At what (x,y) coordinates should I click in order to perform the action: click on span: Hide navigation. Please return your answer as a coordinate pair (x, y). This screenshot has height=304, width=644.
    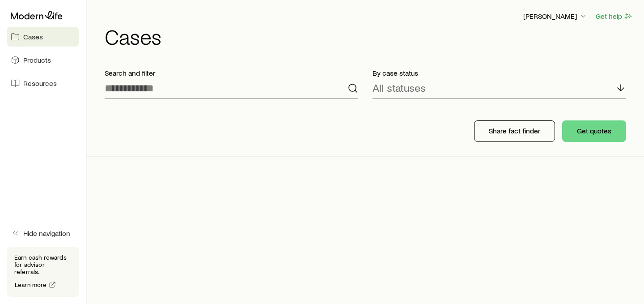
    Looking at the image, I should click on (47, 233).